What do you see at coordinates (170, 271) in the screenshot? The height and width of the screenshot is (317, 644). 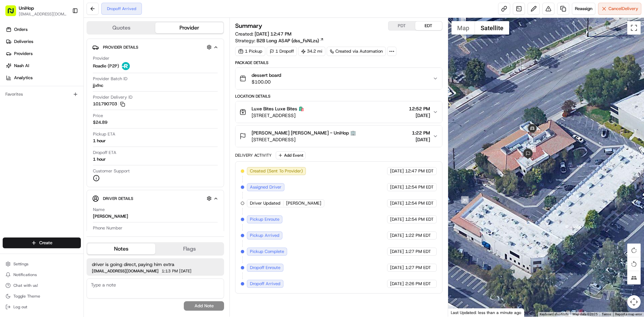 I see `span: 1:13 PM` at bounding box center [170, 271].